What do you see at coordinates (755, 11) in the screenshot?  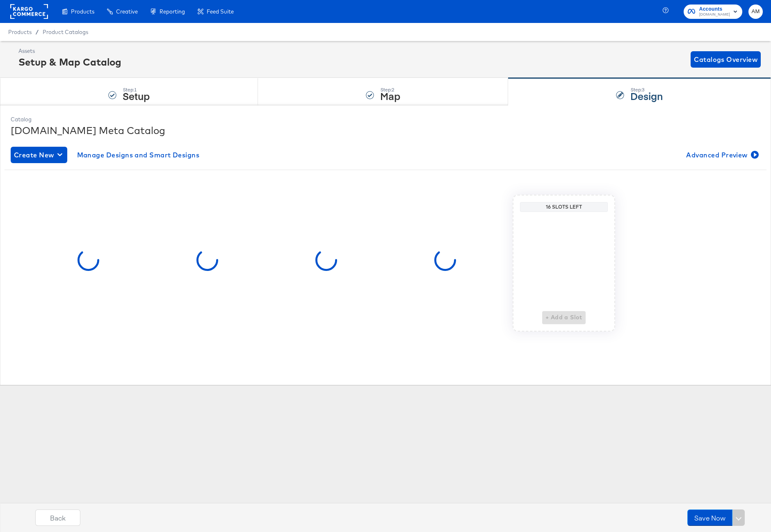 I see `span: AM` at bounding box center [755, 11].